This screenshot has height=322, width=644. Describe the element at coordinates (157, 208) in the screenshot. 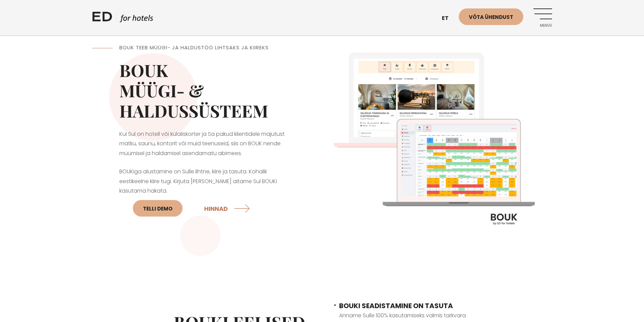

I see `a: Telli DEMO` at that location.